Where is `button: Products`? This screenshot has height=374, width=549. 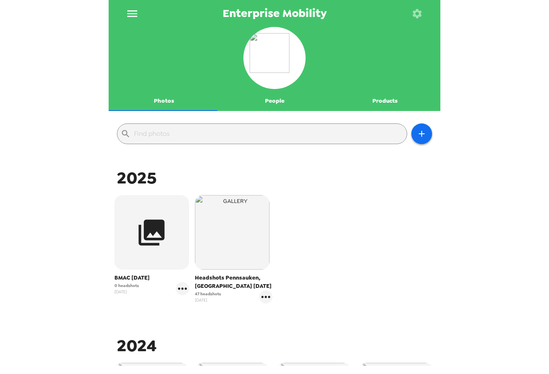
button: Products is located at coordinates (385, 101).